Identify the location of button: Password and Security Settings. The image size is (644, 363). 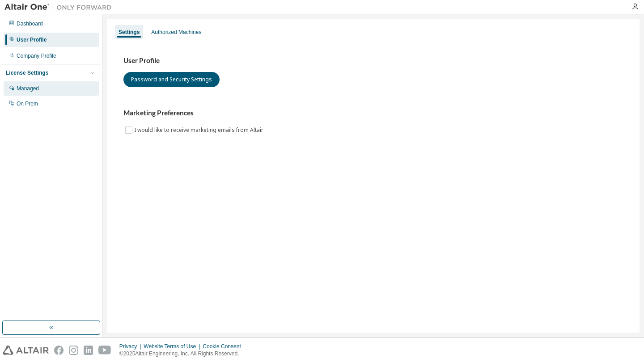
(171, 80).